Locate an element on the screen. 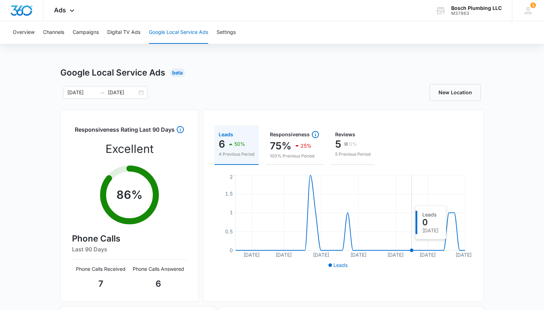  h6: Last 90 Days is located at coordinates (129, 249).